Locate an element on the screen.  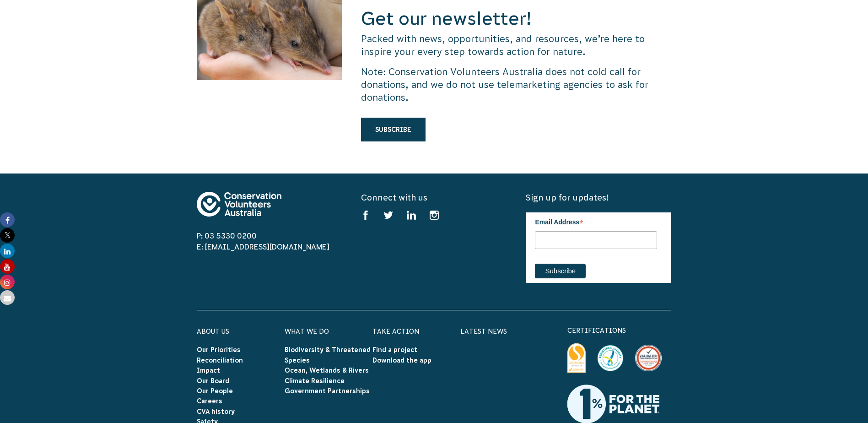
a: What We Do is located at coordinates (306, 331).